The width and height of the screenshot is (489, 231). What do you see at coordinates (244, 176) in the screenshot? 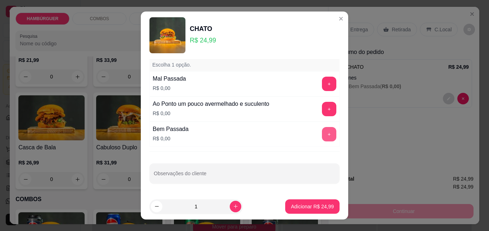
I see `input: Observações do cliente` at bounding box center [244, 176].